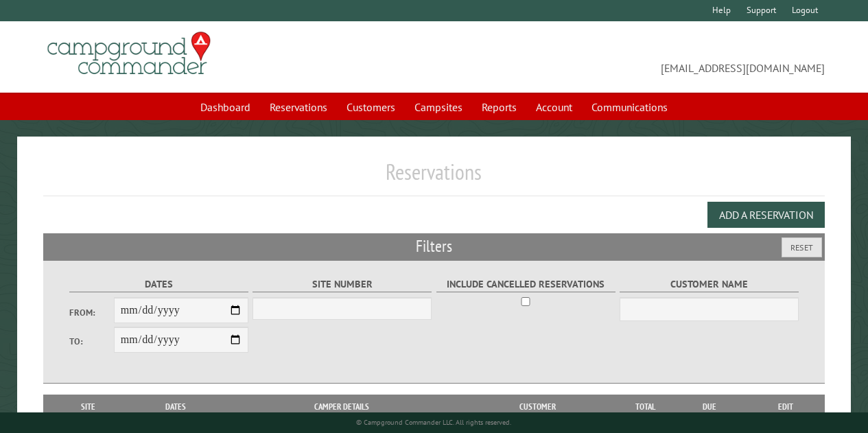 This screenshot has width=868, height=433. I want to click on th: Dates, so click(176, 407).